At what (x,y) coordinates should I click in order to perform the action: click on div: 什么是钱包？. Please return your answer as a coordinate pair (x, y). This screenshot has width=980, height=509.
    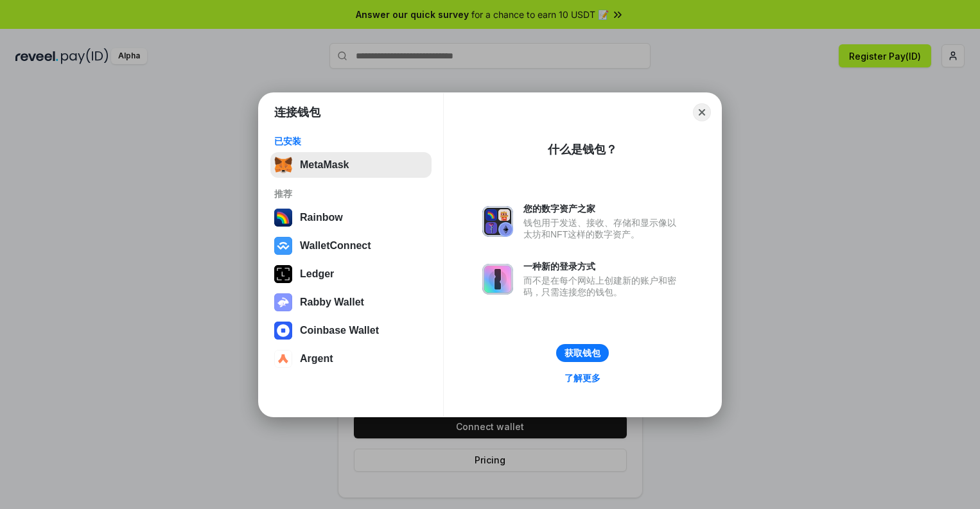
    Looking at the image, I should click on (582, 150).